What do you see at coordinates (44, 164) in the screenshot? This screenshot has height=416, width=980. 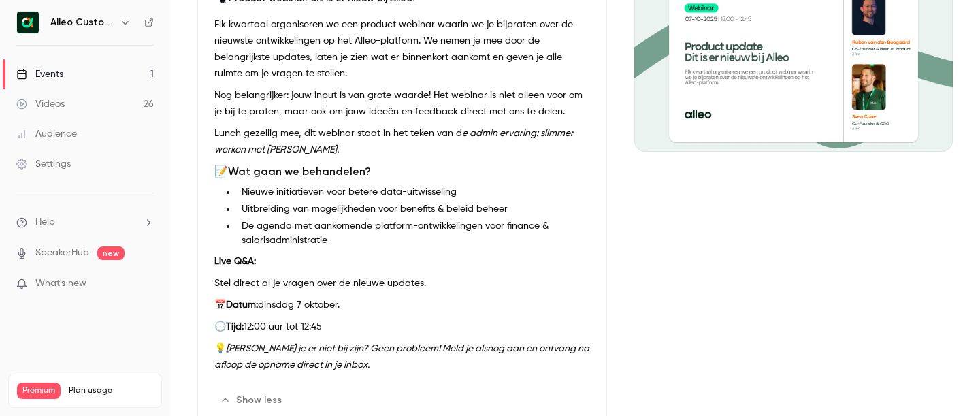 I see `div: Settings` at bounding box center [44, 164].